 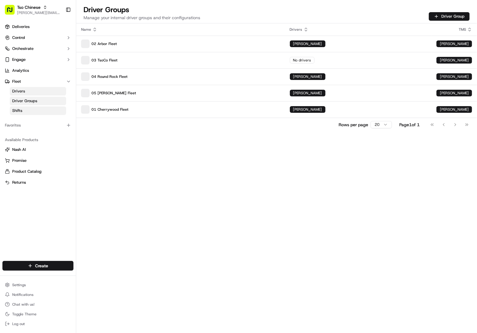 What do you see at coordinates (38, 305) in the screenshot?
I see `button: Chat with us!` at bounding box center [38, 305].